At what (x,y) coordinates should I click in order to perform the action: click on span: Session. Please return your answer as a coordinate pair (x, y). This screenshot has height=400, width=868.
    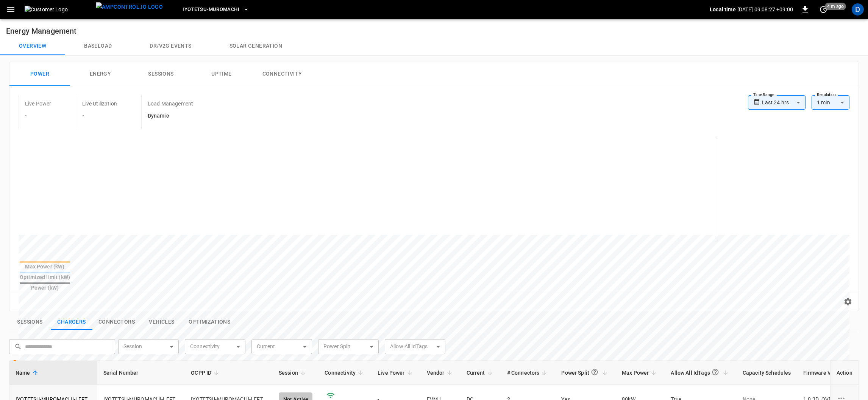
    Looking at the image, I should click on (293, 373).